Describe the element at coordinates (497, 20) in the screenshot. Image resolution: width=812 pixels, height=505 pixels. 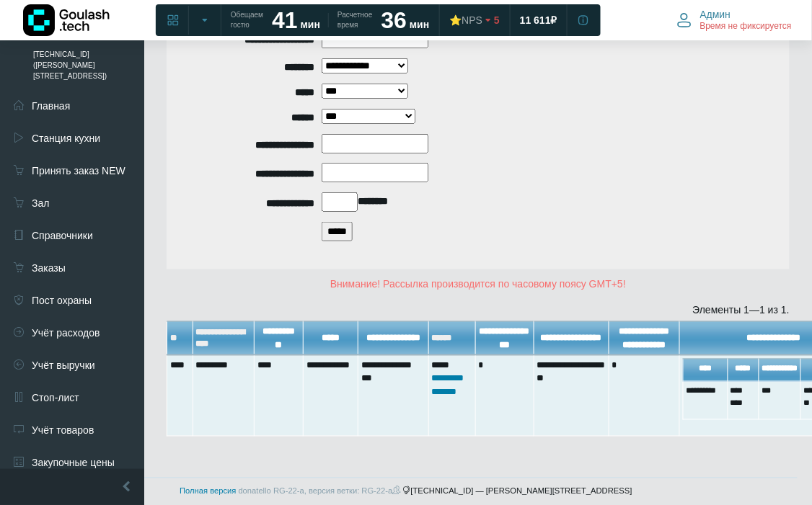
I see `span: 5` at that location.